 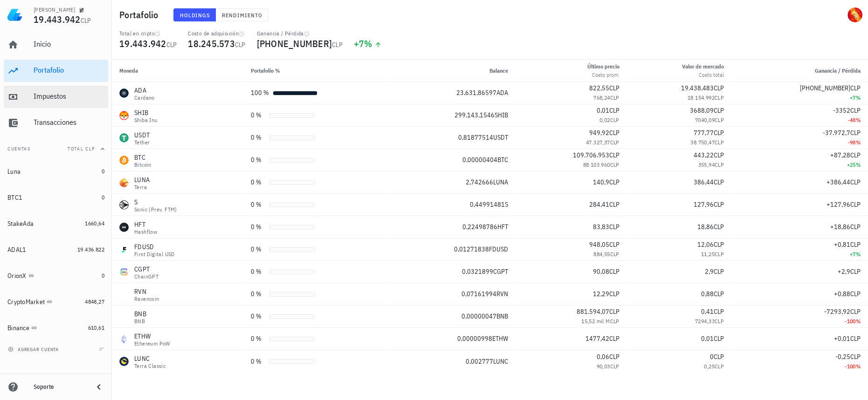 What do you see at coordinates (501, 115) in the screenshot?
I see `span: SHIB` at bounding box center [501, 115].